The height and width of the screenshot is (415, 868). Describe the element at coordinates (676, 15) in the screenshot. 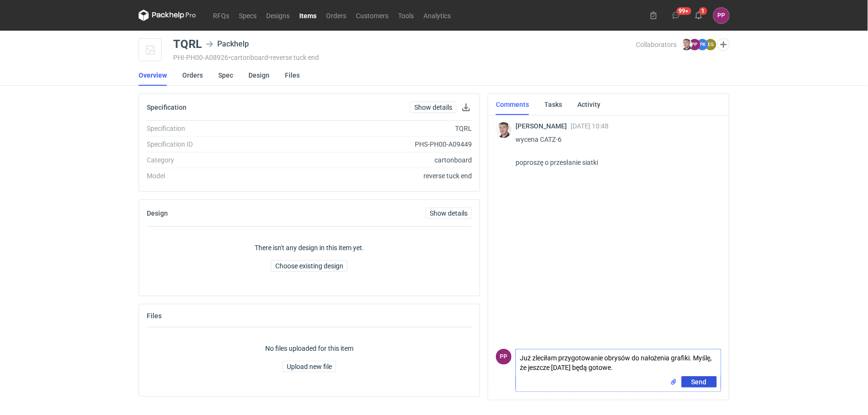

I see `button: 99+` at that location.